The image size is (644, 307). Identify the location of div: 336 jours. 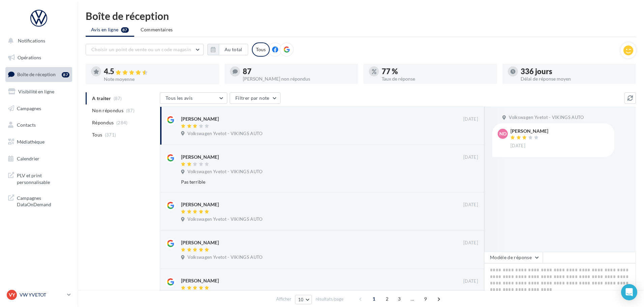
(576, 72).